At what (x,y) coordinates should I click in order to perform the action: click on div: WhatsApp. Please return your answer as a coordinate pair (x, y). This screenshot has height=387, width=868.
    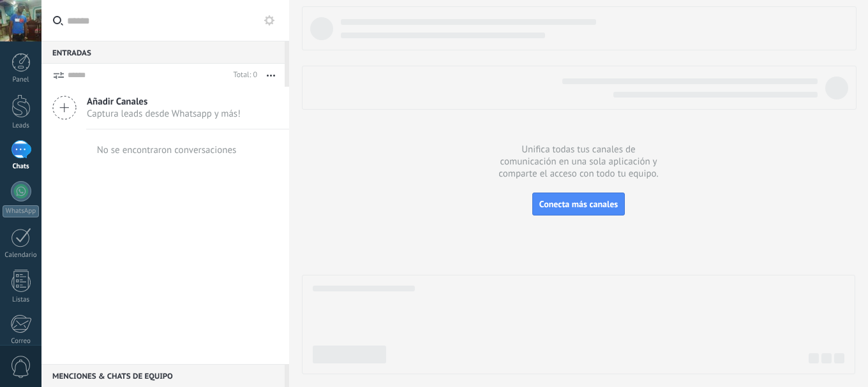
    Looking at the image, I should click on (21, 211).